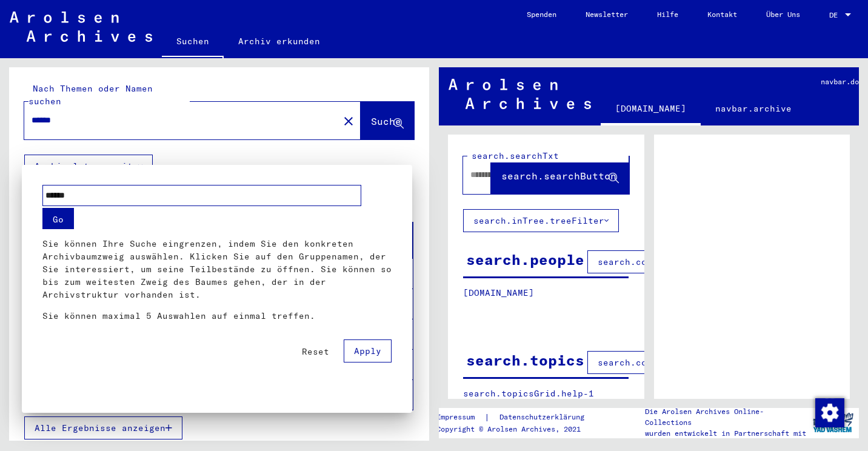 Image resolution: width=868 pixels, height=451 pixels. I want to click on p: Sie können Ihre Suche eingrenzen, indem Sie den konkreten Archivbaumzweig auswählen. Klicken Sie ..., so click(217, 269).